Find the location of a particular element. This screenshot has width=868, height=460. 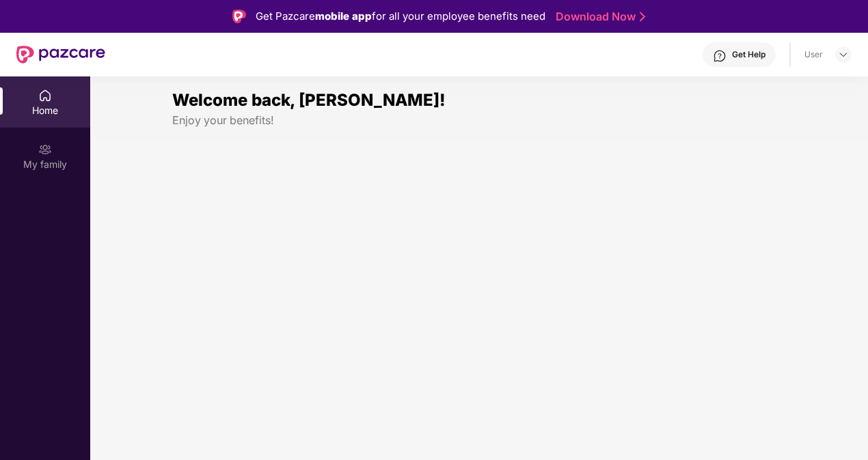

img: Logo is located at coordinates (239, 17).